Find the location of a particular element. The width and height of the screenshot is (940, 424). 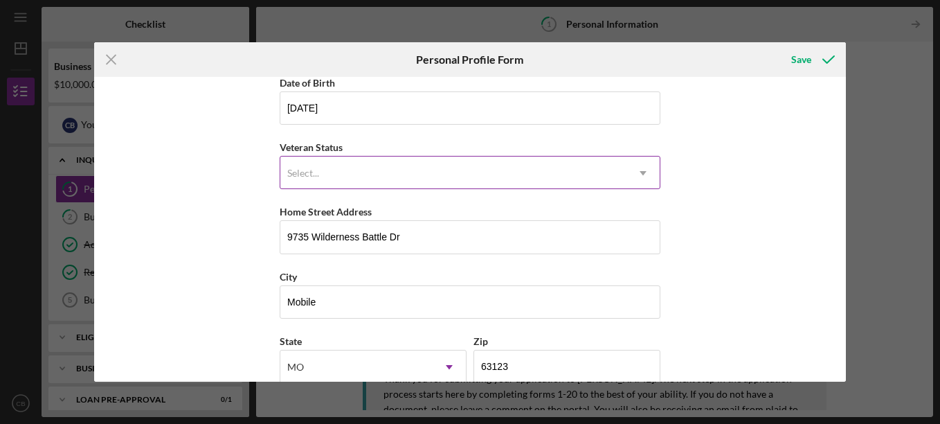

div: Save is located at coordinates (801, 60).